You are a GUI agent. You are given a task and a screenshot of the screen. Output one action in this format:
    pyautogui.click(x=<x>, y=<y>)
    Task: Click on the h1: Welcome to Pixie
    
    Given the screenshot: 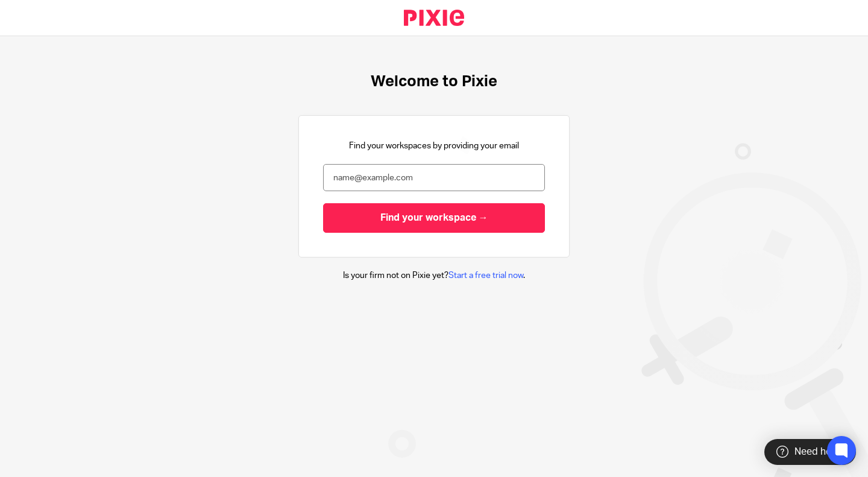 What is the action you would take?
    pyautogui.click(x=434, y=81)
    